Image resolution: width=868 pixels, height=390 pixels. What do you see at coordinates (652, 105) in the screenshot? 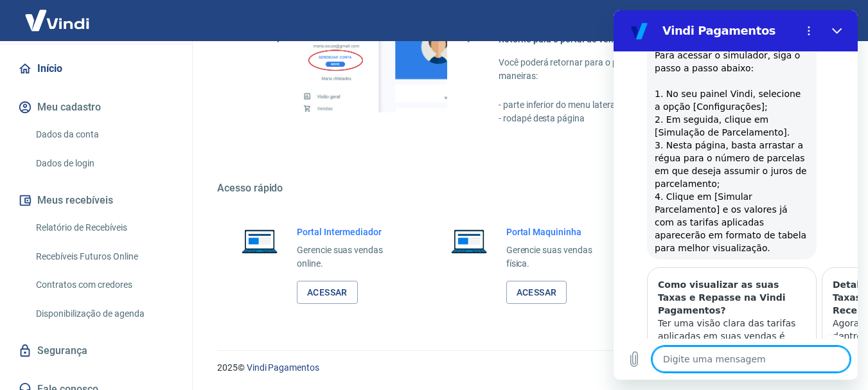
I see `p: - parte inferior do menu lateral` at bounding box center [652, 105].